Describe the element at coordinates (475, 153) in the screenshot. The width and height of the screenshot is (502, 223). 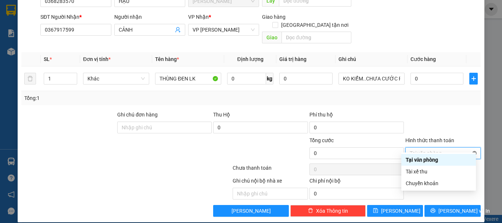
I see `span: close-circle` at that location.